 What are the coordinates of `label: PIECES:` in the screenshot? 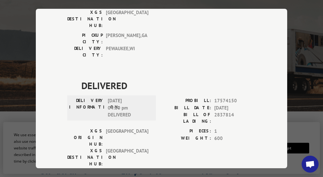 It's located at (186, 131).